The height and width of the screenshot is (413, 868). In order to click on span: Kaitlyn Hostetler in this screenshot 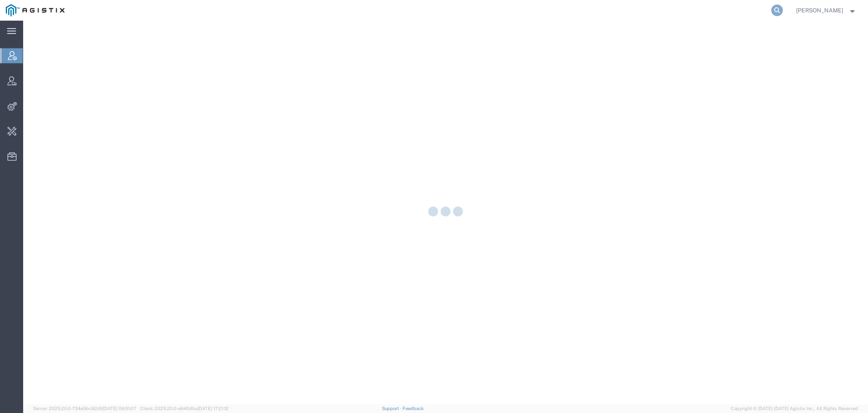, I will do `click(819, 10)`.